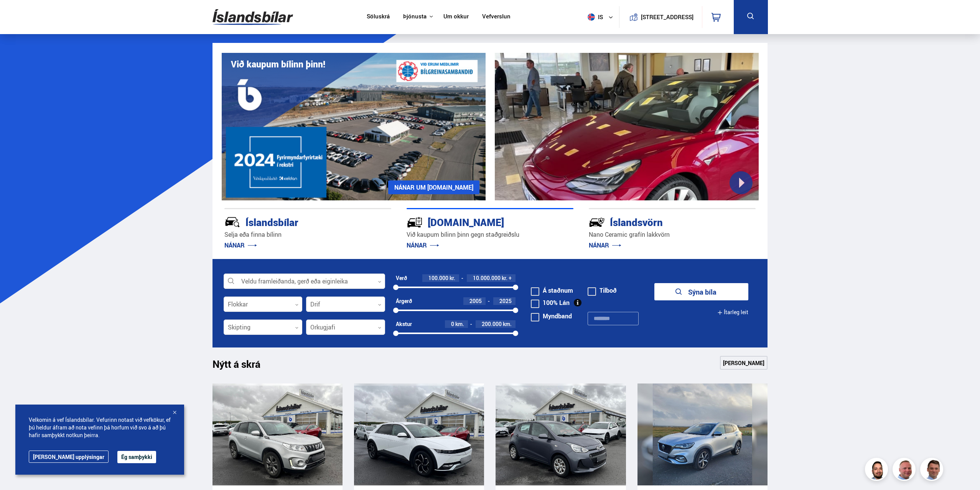 Image resolution: width=980 pixels, height=490 pixels. What do you see at coordinates (552, 291) in the screenshot?
I see `label: Á staðnum` at bounding box center [552, 291].